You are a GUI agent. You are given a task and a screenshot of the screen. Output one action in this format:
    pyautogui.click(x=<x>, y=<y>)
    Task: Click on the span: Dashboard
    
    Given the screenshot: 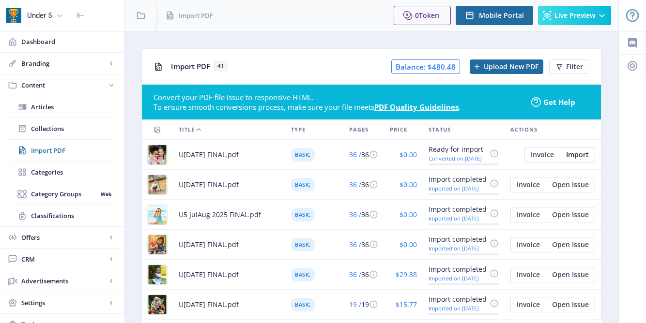 What is the action you would take?
    pyautogui.click(x=69, y=42)
    